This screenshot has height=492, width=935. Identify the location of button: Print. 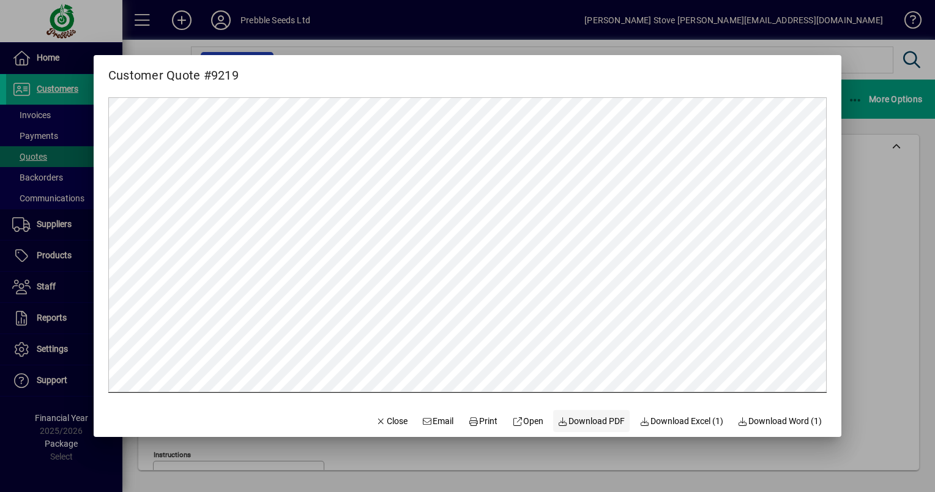
(483, 421).